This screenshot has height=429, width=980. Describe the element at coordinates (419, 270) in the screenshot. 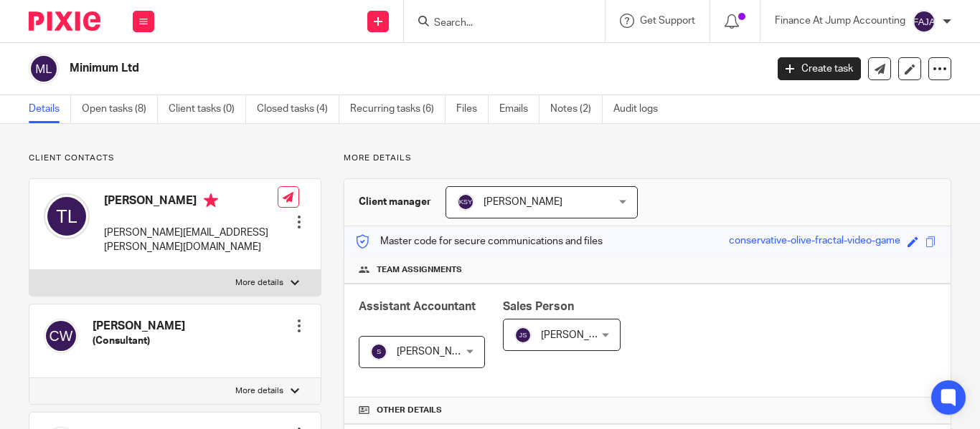

I see `span: Team assignments` at that location.